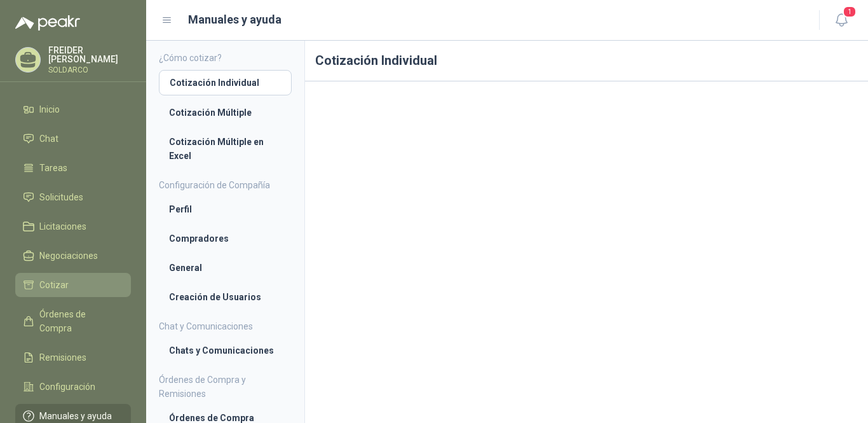  I want to click on a: Compradores, so click(225, 239).